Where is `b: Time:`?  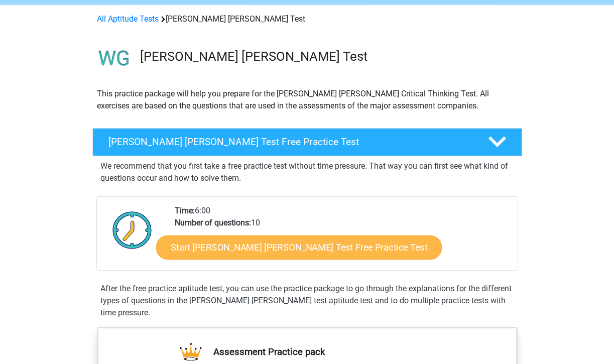 b: Time: is located at coordinates (185, 211).